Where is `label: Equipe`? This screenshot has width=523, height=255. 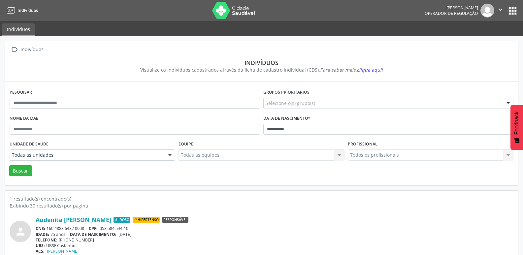 label: Equipe is located at coordinates (186, 144).